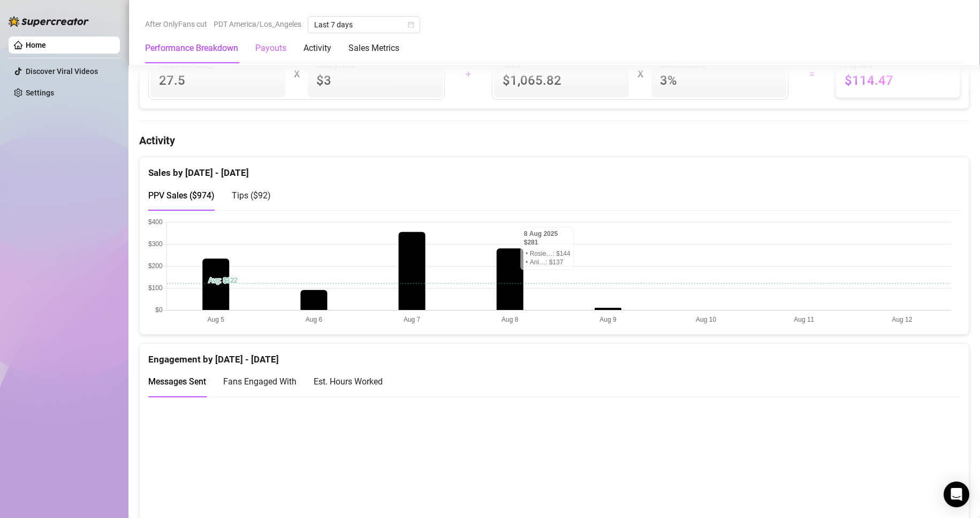 The image size is (980, 518). Describe the element at coordinates (40, 93) in the screenshot. I see `a: Settings` at that location.